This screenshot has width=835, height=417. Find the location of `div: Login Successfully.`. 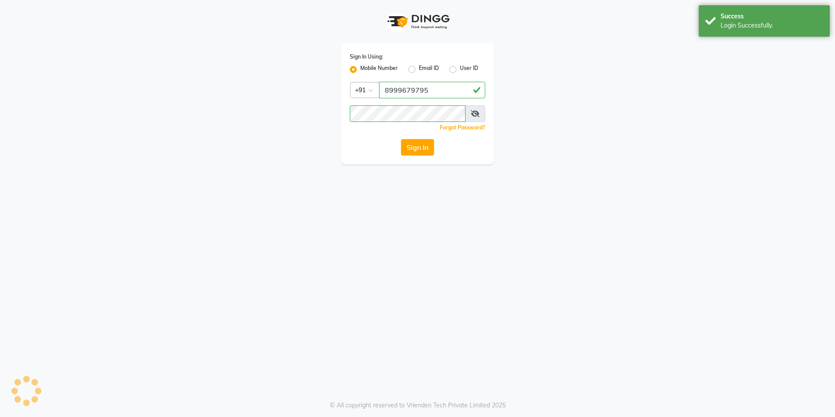

div: Login Successfully. is located at coordinates (772, 25).